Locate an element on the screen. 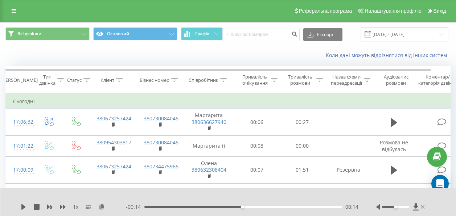 Image resolution: width=456 pixels, height=216 pixels. div: Співробітник is located at coordinates (204, 80).